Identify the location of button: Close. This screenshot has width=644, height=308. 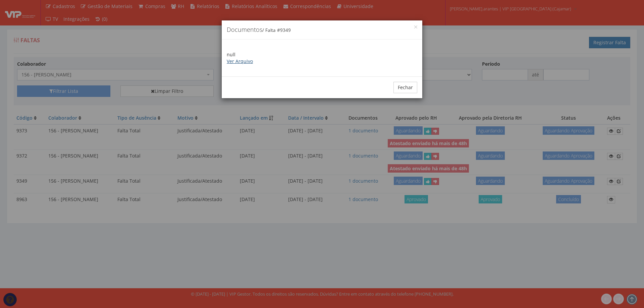
(415, 27).